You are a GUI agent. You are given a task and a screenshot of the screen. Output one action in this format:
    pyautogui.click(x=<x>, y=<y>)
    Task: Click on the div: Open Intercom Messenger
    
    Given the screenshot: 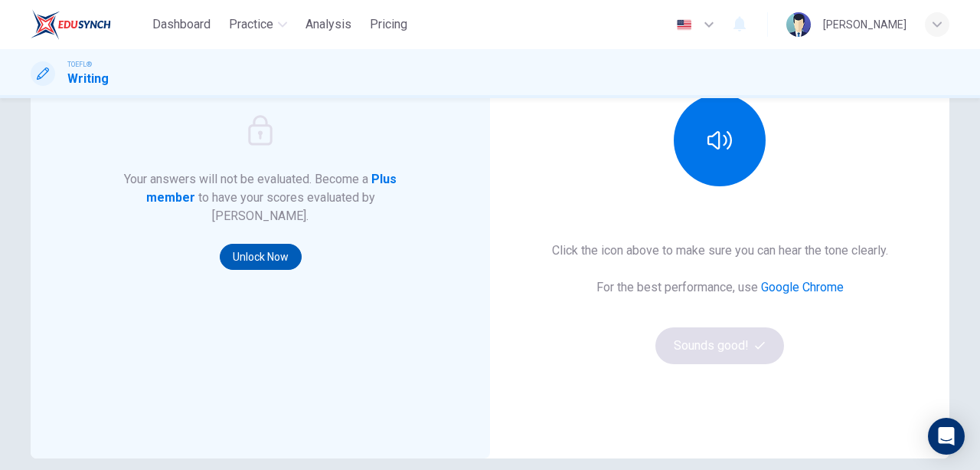 What is the action you would take?
    pyautogui.click(x=947, y=436)
    